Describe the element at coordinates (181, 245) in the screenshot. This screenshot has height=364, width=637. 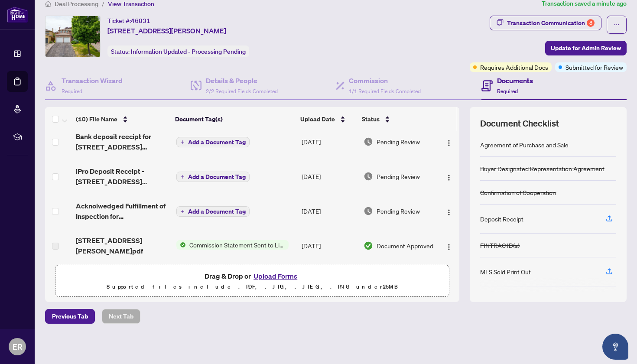
I see `img: Status Icon` at that location.